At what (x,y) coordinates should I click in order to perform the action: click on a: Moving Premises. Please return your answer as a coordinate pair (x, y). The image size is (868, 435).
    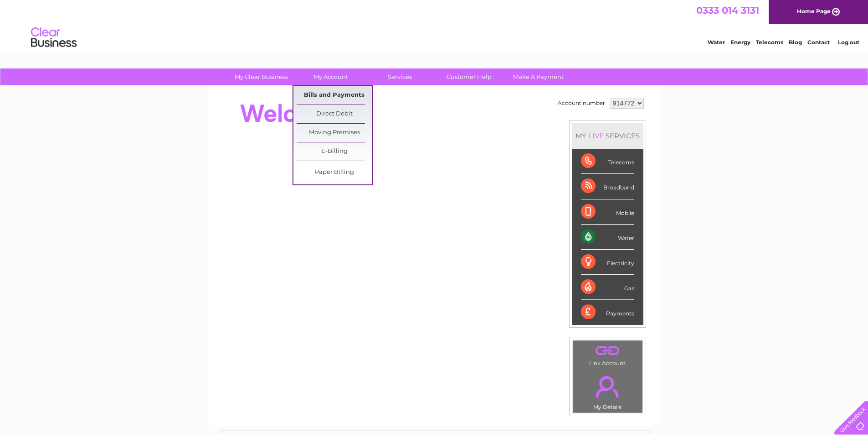
    Looking at the image, I should click on (334, 133).